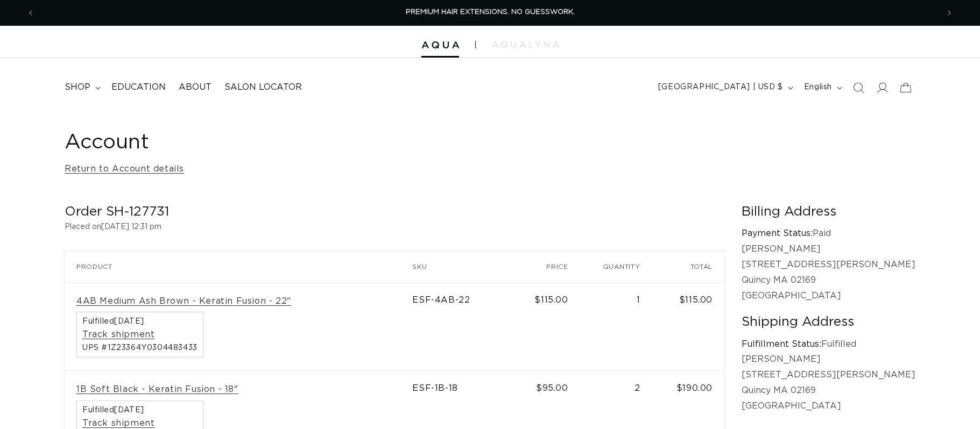 Image resolution: width=980 pixels, height=429 pixels. What do you see at coordinates (777, 233) in the screenshot?
I see `strong: Payment Status:` at bounding box center [777, 233].